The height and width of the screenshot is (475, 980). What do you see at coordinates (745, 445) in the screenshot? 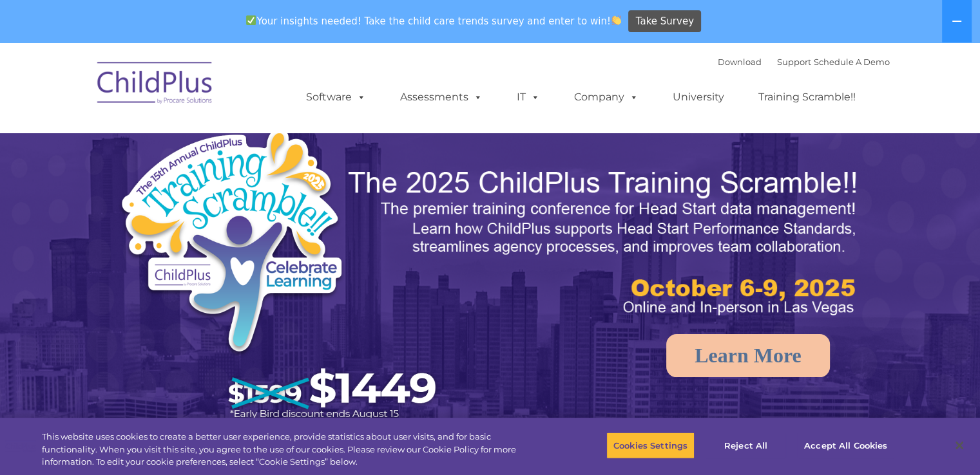
I see `button: Reject All` at bounding box center [745, 445].